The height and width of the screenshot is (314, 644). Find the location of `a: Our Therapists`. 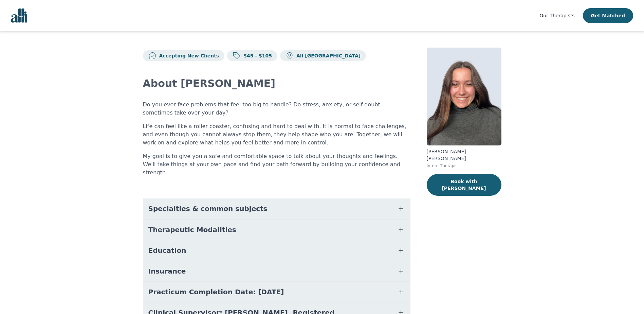

a: Our Therapists is located at coordinates (557, 16).